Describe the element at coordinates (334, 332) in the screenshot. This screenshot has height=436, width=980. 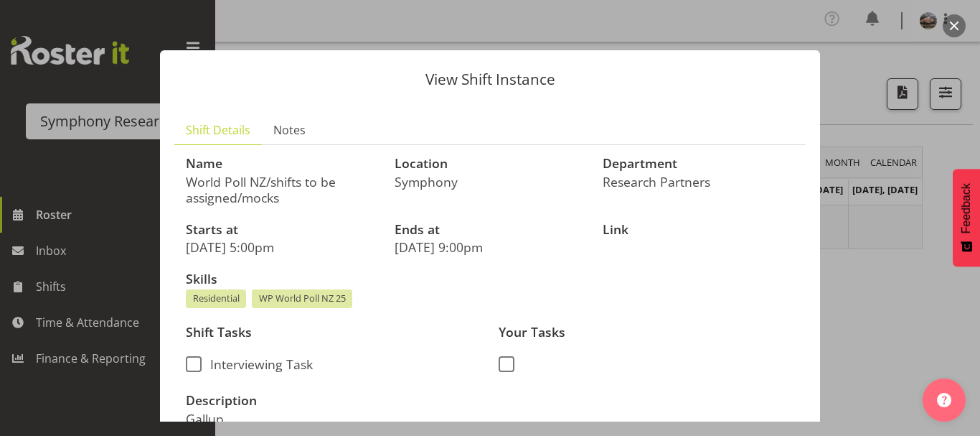
I see `h3: Shift Tasks` at that location.